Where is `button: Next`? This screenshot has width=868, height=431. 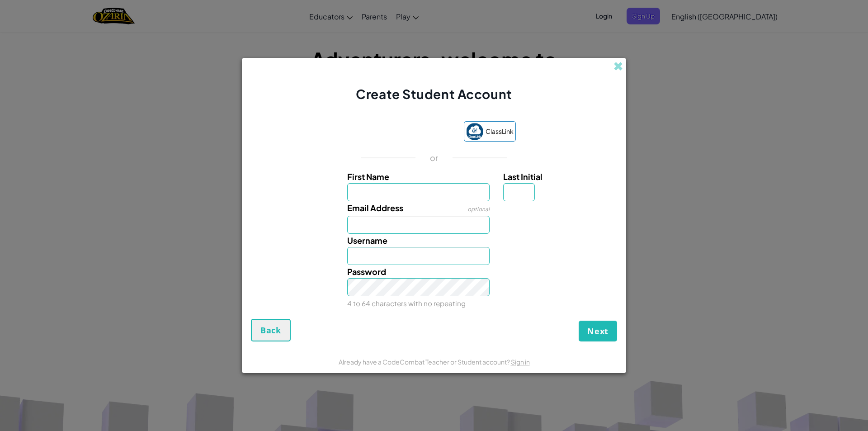
button: Next is located at coordinates (598, 331).